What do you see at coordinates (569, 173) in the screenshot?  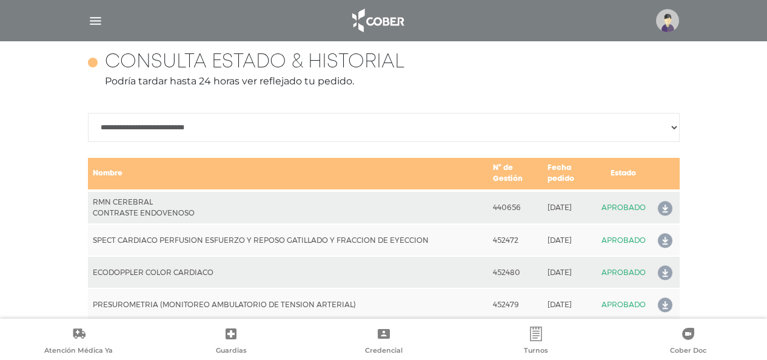 I see `td: Fecha pedido` at bounding box center [569, 173].